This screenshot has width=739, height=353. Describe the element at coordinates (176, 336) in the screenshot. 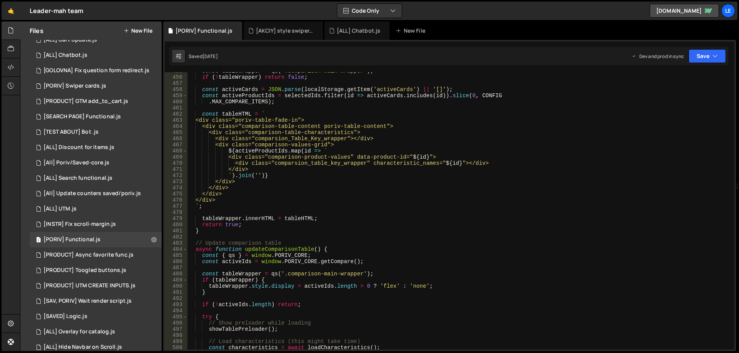

I see `div: 498` at that location.